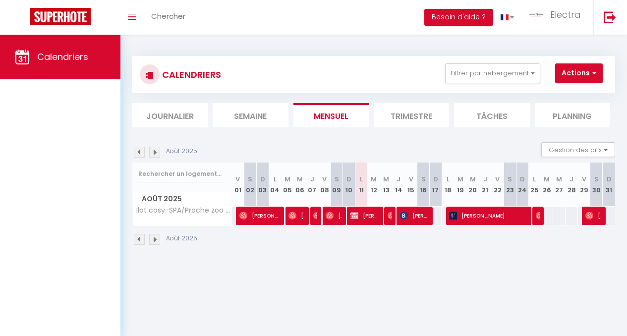 The image size is (627, 336). What do you see at coordinates (324, 184) in the screenshot?
I see `th: 08` at bounding box center [324, 184].